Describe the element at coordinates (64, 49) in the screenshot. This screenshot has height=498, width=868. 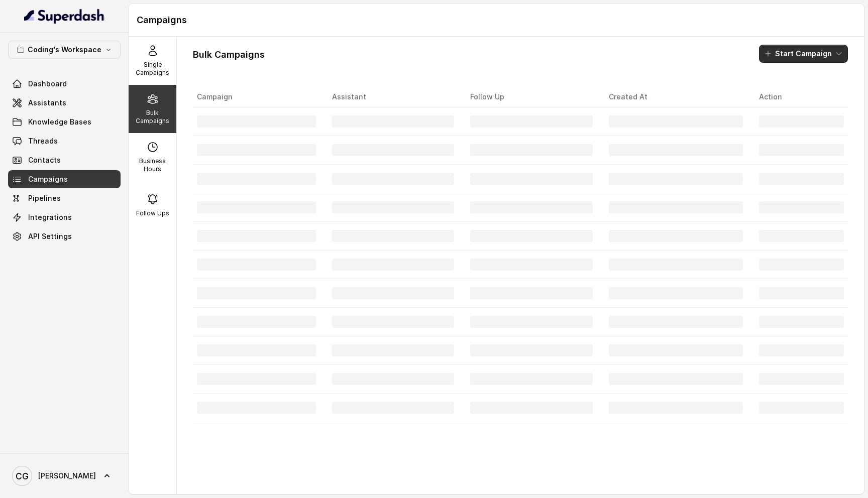
I see `p: Coding's Workspace` at that location.